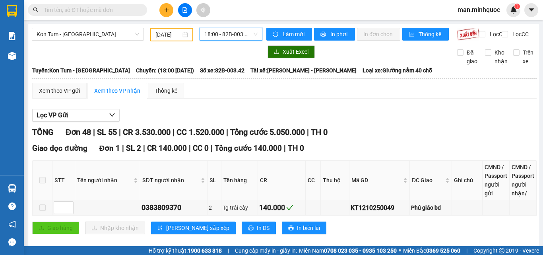  What do you see at coordinates (428, 180) in the screenshot?
I see `span: ĐC Giao` at bounding box center [428, 180].